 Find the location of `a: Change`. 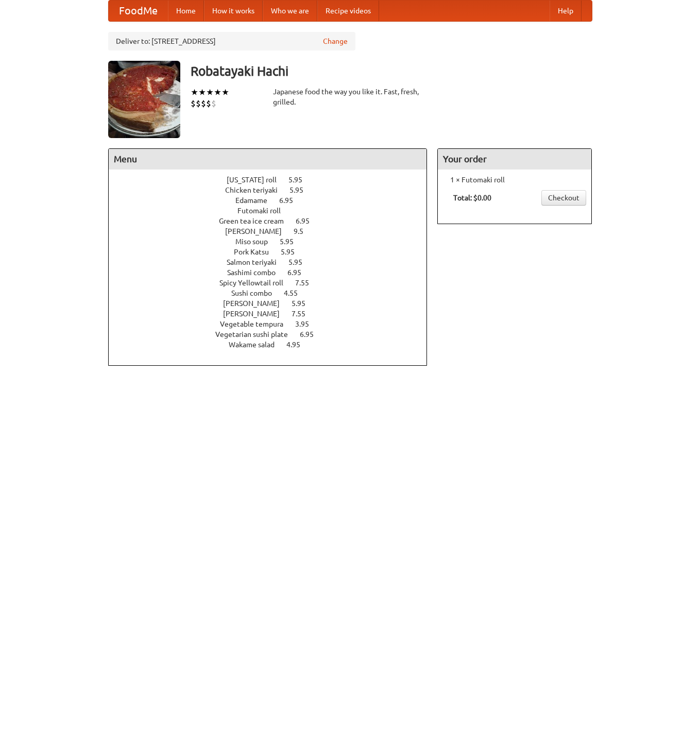

a: Change is located at coordinates (335, 41).